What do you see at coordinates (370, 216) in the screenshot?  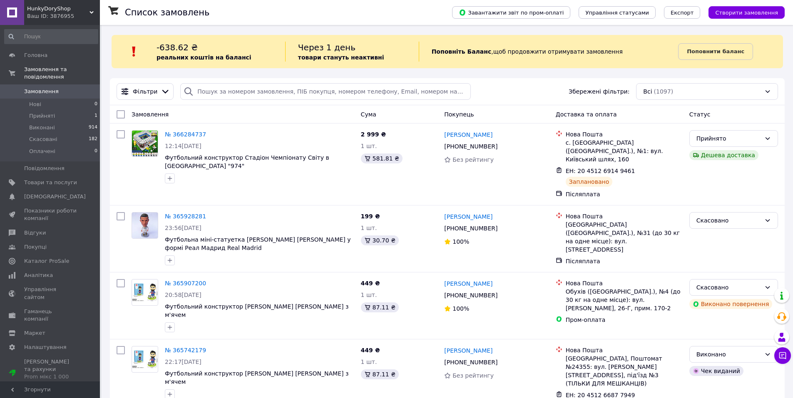 I see `span: 199 ₴` at bounding box center [370, 216].